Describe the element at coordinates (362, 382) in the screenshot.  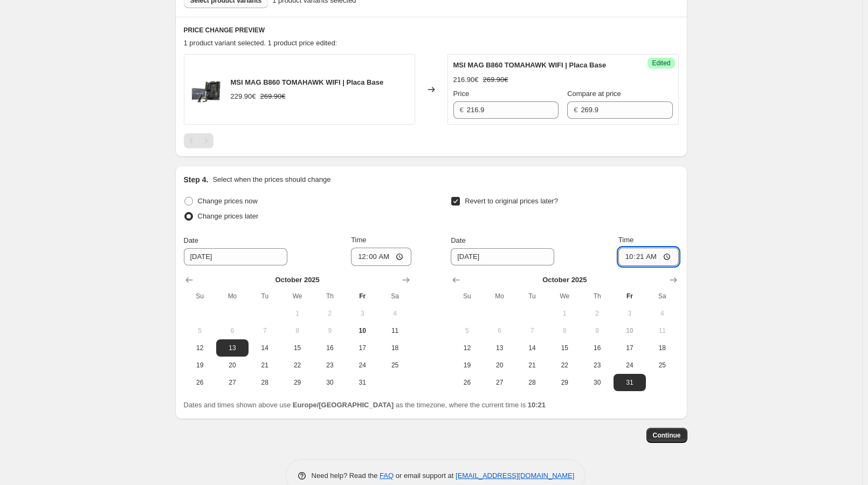
I see `span: 31` at that location.